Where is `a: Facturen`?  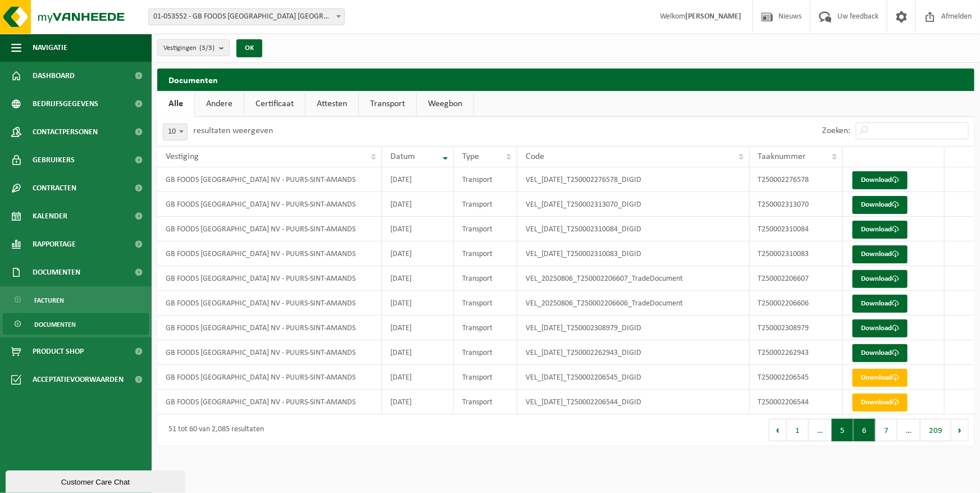 a: Facturen is located at coordinates (76, 300).